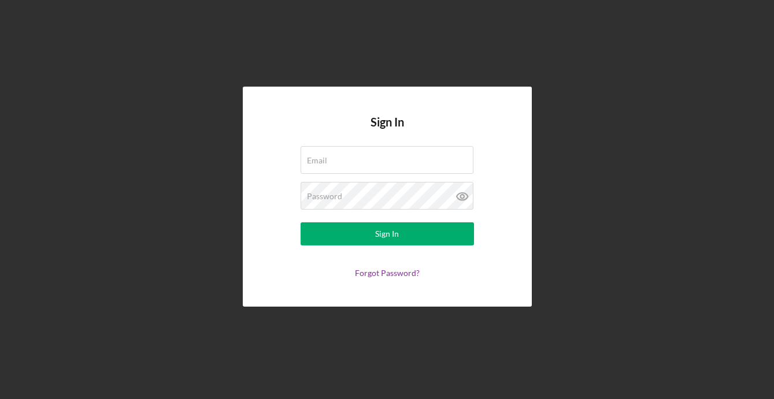  What do you see at coordinates (387, 234) in the screenshot?
I see `button: Sign In` at bounding box center [387, 234].